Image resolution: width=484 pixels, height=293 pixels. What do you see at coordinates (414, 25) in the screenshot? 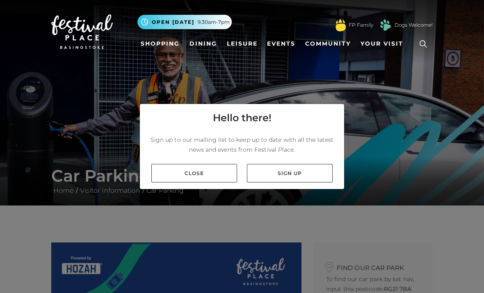
I see `a: Dogs Welcome!` at bounding box center [414, 25].